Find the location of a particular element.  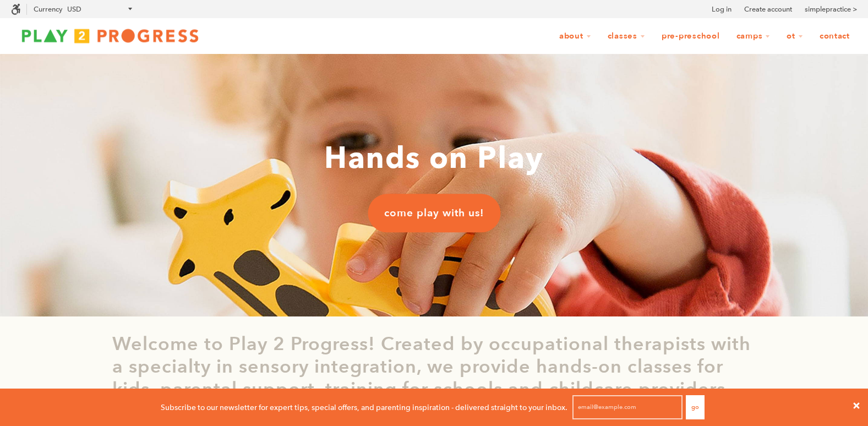

a: Classes is located at coordinates (626, 36).